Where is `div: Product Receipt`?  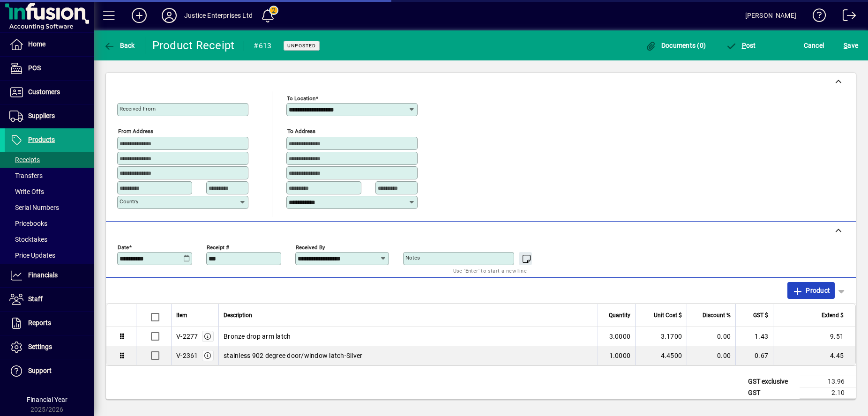 div: Product Receipt is located at coordinates (194, 45).